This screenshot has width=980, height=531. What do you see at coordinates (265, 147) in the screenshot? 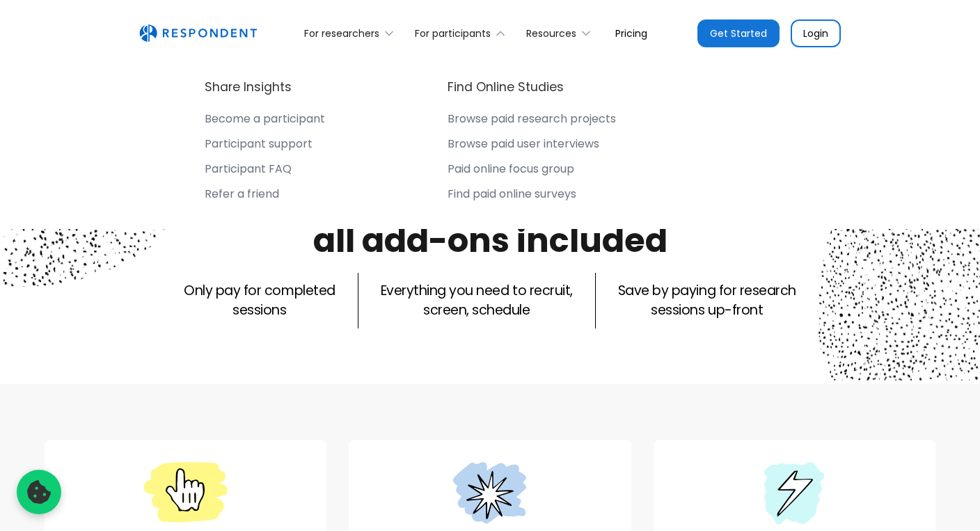
I see `a: Participant support` at bounding box center [265, 147].